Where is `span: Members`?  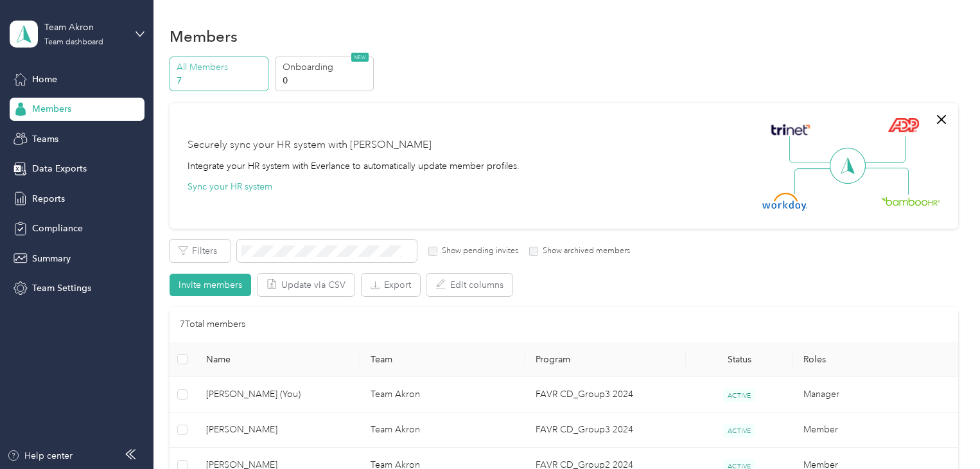
span: Members is located at coordinates (52, 109).